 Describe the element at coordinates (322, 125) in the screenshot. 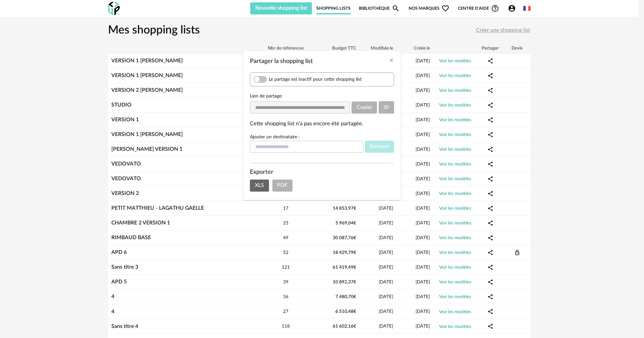

I see `div: Partager la shopping list` at that location.